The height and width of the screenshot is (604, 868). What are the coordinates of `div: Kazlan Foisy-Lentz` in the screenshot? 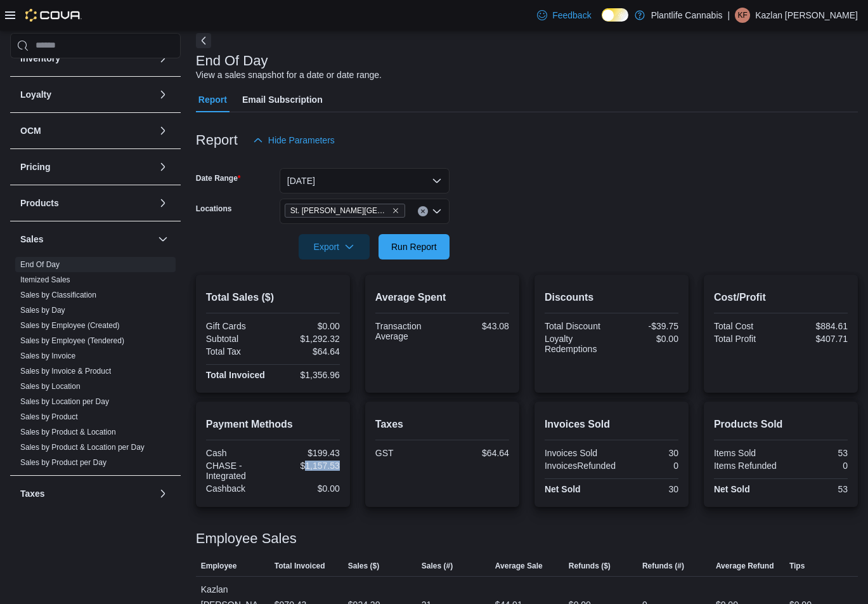 It's located at (742, 15).